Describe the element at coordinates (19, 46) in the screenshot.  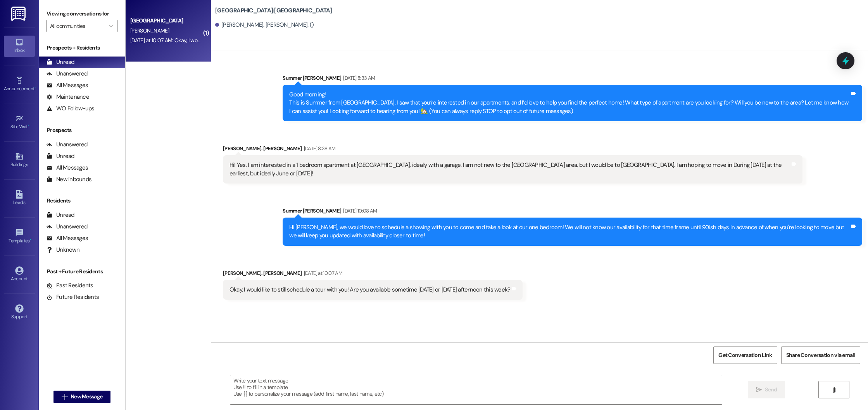
I see `a: Inbox` at that location.